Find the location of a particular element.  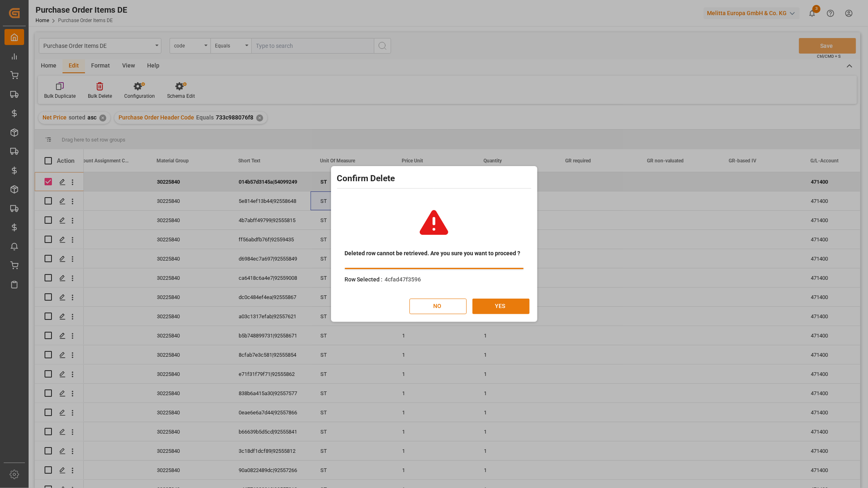

h2: Confirm Delete is located at coordinates (434, 179).